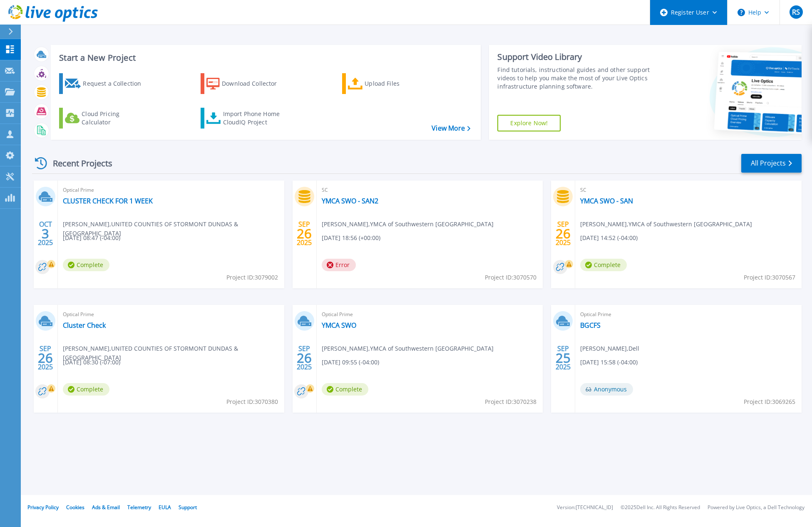 Image resolution: width=812 pixels, height=527 pixels. Describe the element at coordinates (105, 118) in the screenshot. I see `a: Cloud Pricing Calculator` at that location.